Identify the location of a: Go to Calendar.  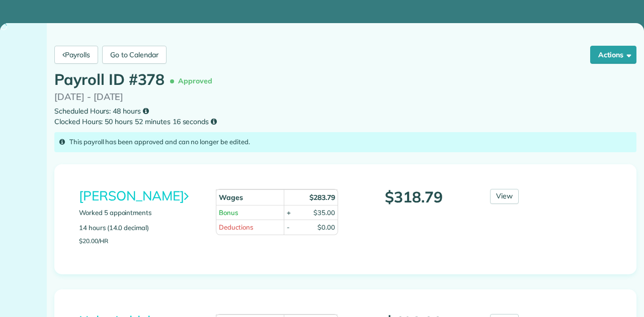
(134, 55).